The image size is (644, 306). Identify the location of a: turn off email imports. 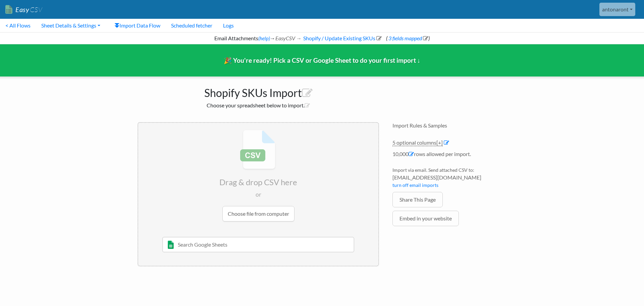
(415, 185).